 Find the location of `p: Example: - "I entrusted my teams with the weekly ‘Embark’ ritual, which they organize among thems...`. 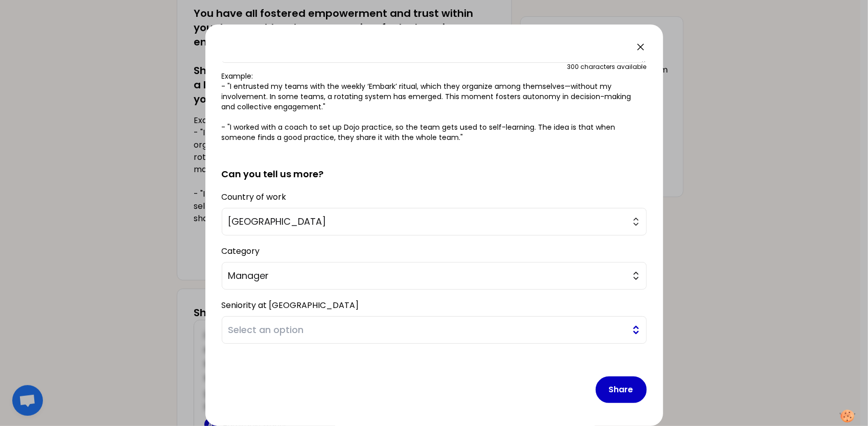

p: Example: - "I entrusted my teams with the weekly ‘Embark’ ritual, which they organize among thems... is located at coordinates (434, 107).